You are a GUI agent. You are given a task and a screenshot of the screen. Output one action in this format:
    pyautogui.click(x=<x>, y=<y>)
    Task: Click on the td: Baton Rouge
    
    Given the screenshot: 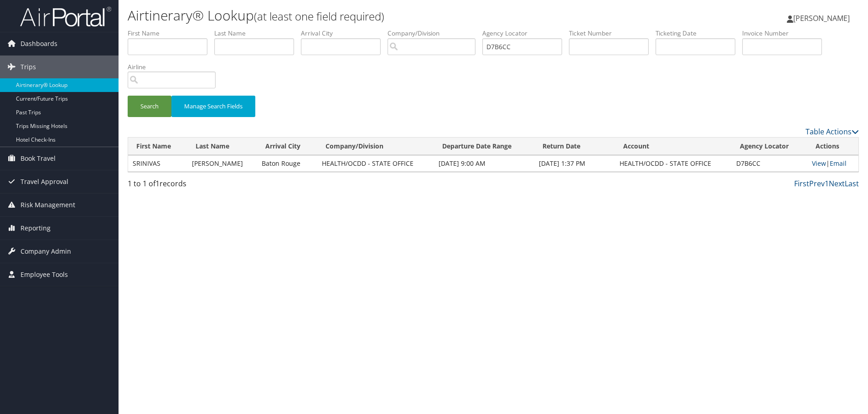 What is the action you would take?
    pyautogui.click(x=286, y=163)
    